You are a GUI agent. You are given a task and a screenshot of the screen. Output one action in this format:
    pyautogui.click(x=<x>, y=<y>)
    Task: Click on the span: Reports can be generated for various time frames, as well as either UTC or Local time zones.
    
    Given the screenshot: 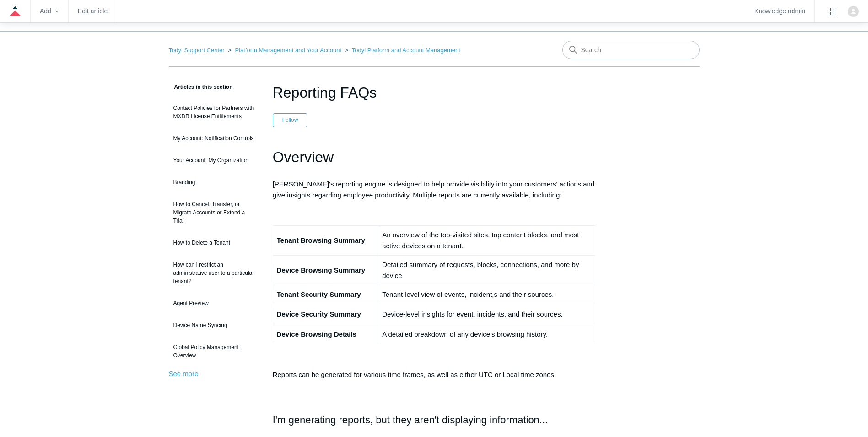 What is the action you would take?
    pyautogui.click(x=414, y=374)
    